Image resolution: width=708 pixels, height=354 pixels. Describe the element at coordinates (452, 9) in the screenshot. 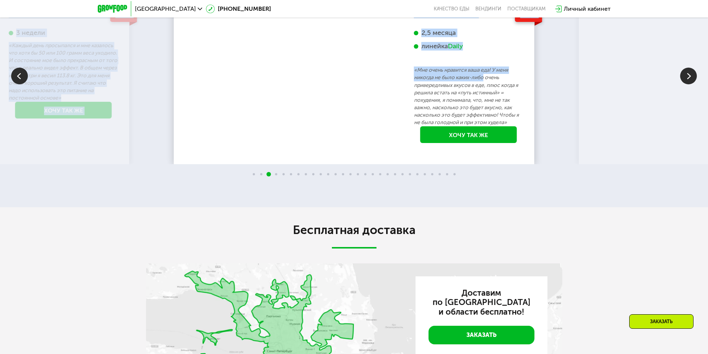

I see `a: Качество еды` at that location.